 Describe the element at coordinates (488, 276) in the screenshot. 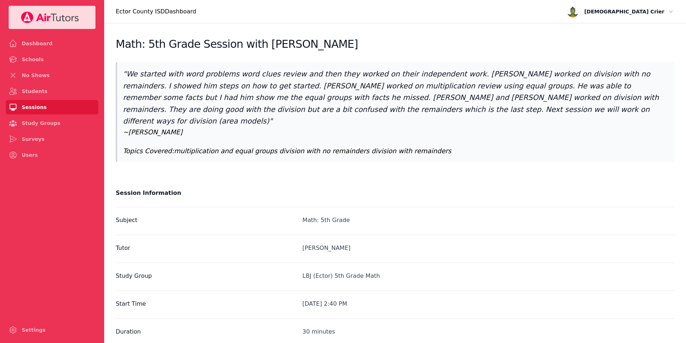

I see `div: LBJ (Ector) 5th Grade Math` at that location.